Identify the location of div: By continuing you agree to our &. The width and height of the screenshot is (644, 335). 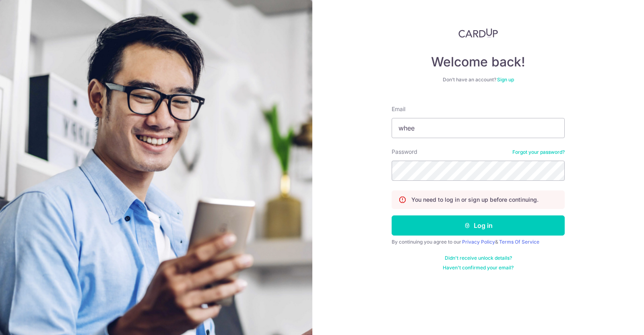
(478, 242).